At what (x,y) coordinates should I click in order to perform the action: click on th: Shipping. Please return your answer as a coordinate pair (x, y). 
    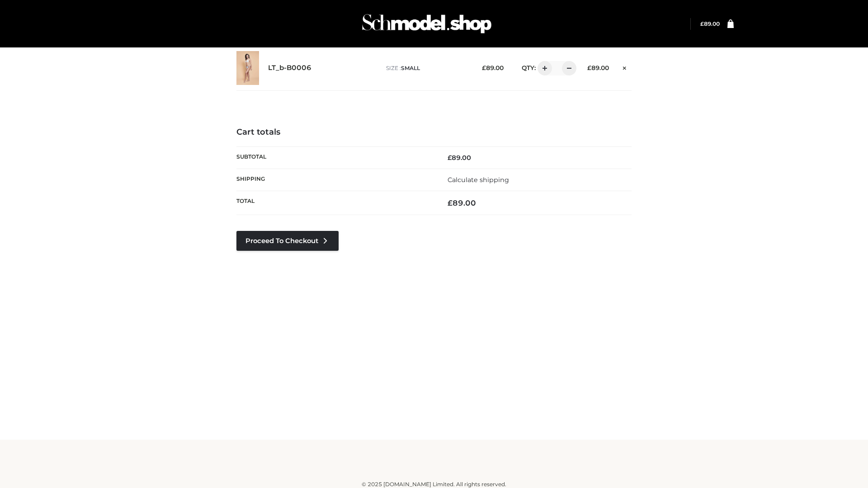
    Looking at the image, I should click on (335, 180).